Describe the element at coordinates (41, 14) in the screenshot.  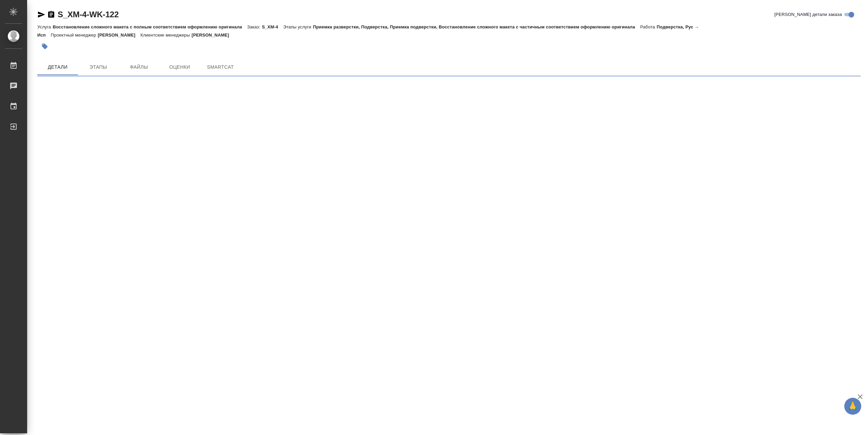
I see `button: Скопировать ссылку для ЯМессенджера` at that location.